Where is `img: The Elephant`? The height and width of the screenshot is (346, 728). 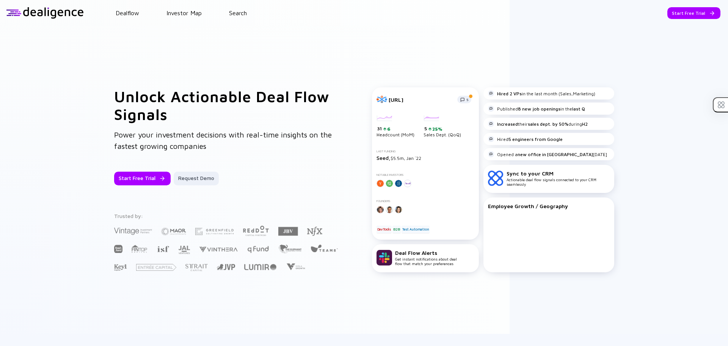 img: The Elephant is located at coordinates (290, 248).